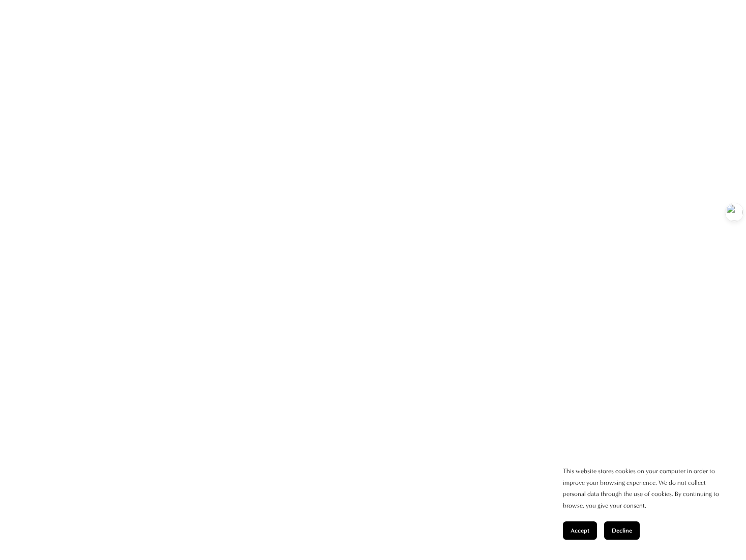 The image size is (746, 560). I want to click on p: This website stores cookies on your computer in order to improve your browsing experience. We do ..., so click(644, 489).